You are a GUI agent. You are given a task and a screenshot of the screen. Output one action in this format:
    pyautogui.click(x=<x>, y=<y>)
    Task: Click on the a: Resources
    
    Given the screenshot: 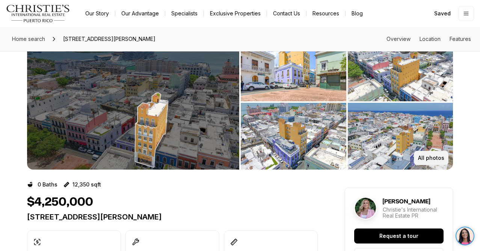 What is the action you would take?
    pyautogui.click(x=326, y=14)
    